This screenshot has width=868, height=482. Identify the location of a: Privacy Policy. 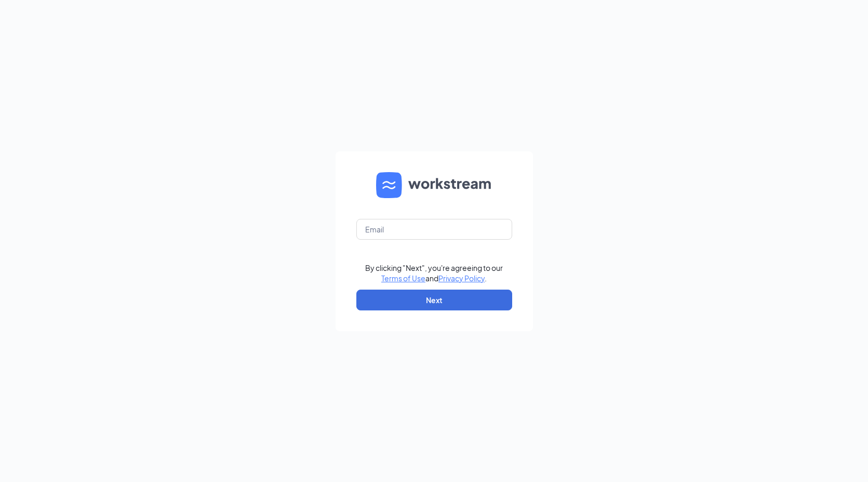
(462, 278).